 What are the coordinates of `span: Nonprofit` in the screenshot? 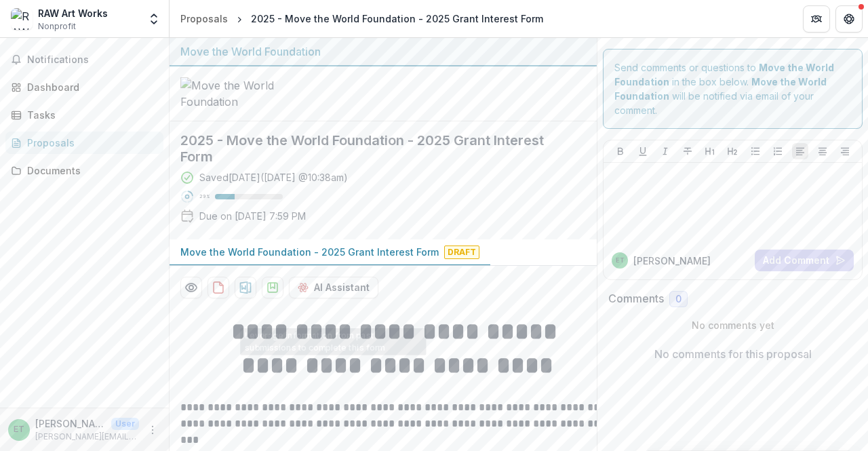 It's located at (57, 27).